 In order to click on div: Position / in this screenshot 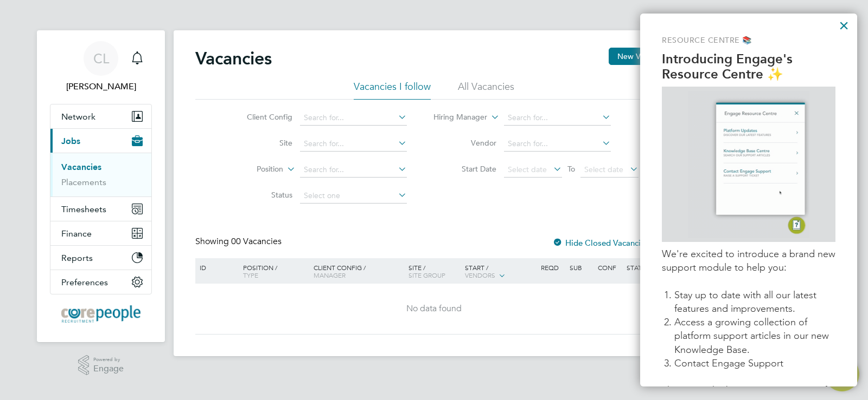, I will do `click(273, 272)`.